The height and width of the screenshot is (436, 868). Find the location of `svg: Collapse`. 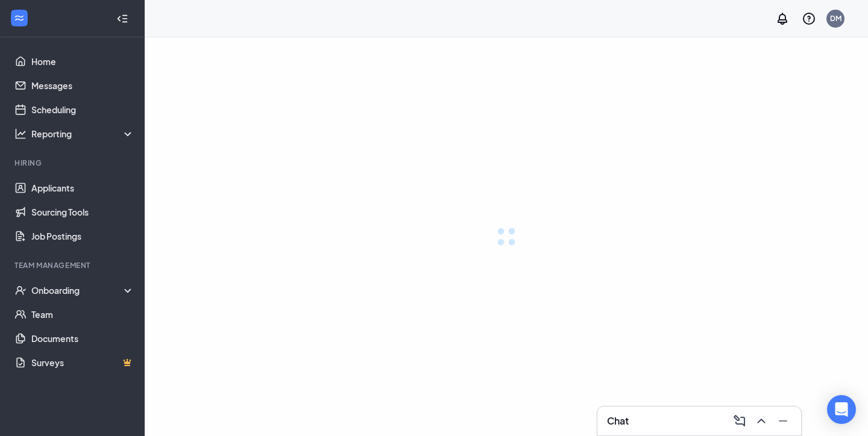

svg: Collapse is located at coordinates (122, 18).